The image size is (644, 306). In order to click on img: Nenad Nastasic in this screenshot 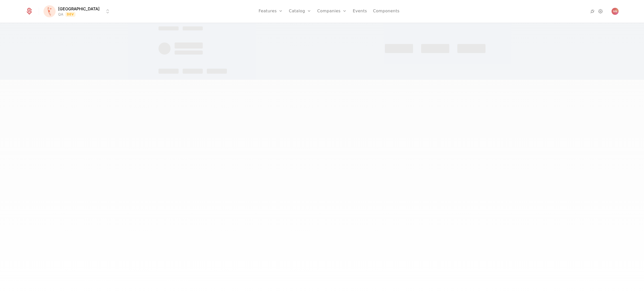, I will do `click(615, 11)`.